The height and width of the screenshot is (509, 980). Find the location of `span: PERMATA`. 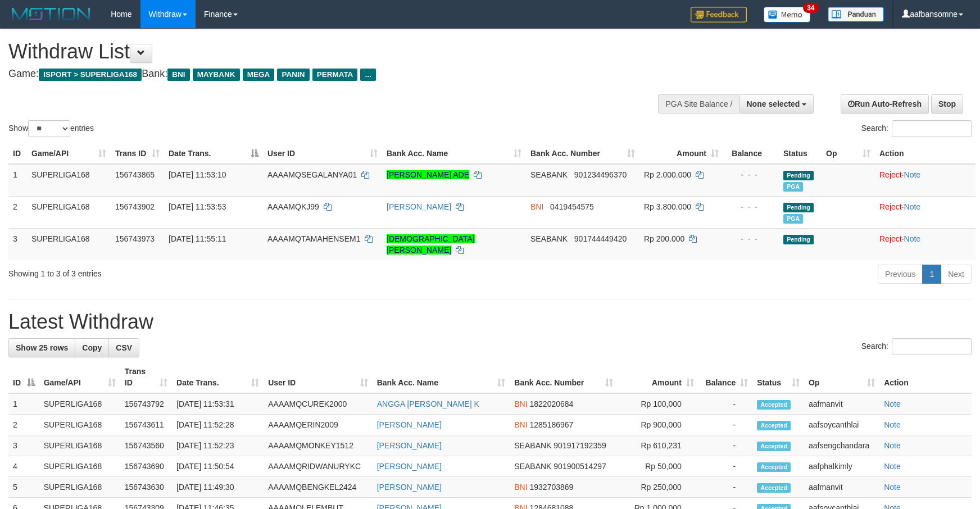

span: PERMATA is located at coordinates (335, 75).